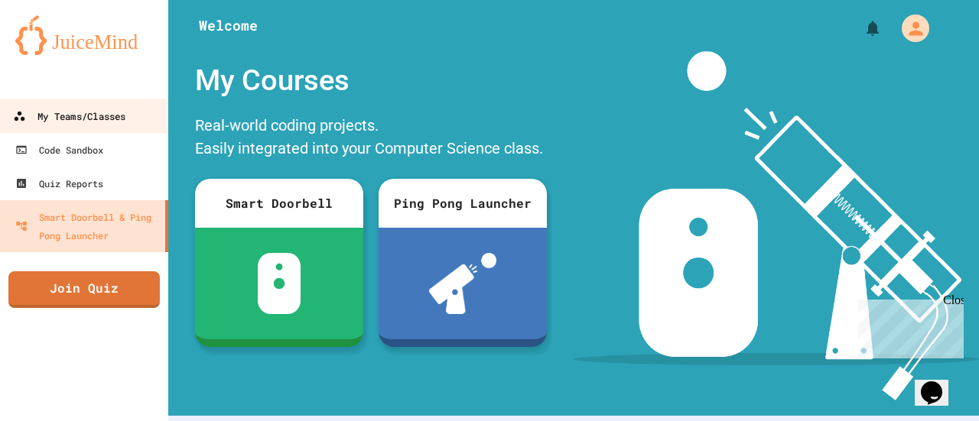  Describe the element at coordinates (860, 28) in the screenshot. I see `div: My Notifications` at that location.